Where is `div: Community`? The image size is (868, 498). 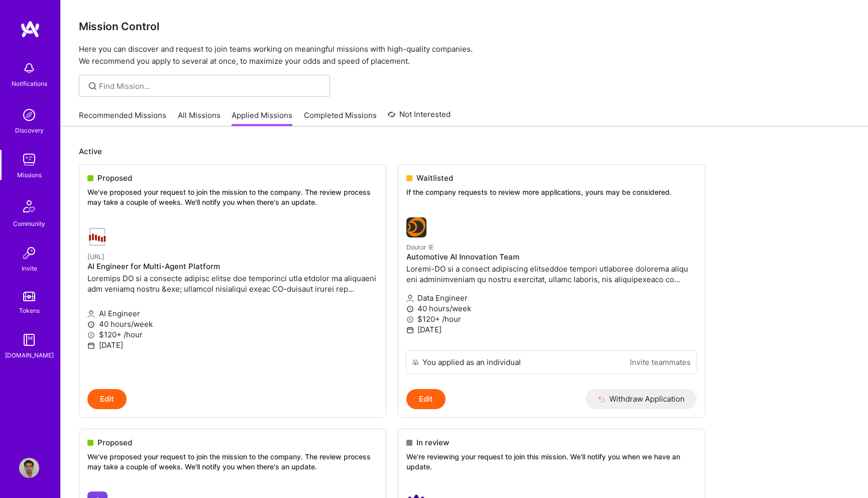 div: Community is located at coordinates (30, 224).